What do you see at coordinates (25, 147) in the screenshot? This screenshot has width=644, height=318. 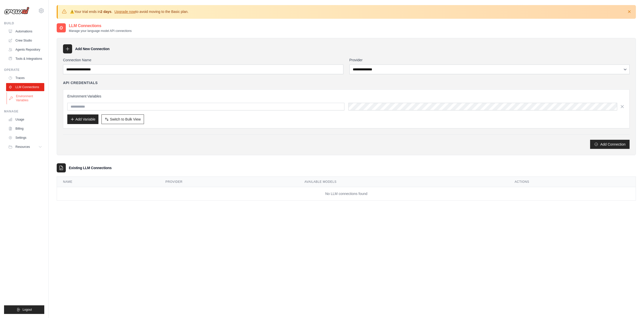 I see `button: Resources` at bounding box center [25, 147].